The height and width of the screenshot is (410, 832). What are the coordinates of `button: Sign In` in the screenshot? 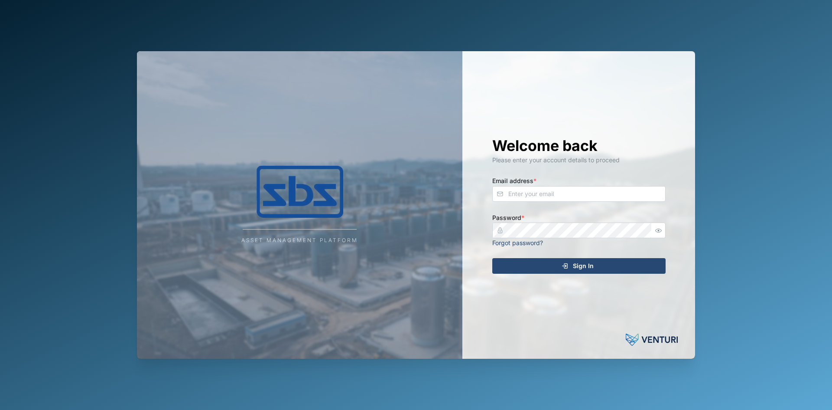 It's located at (579, 266).